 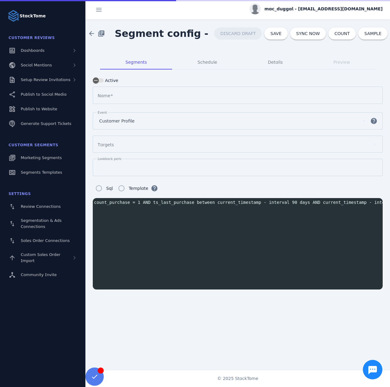 What do you see at coordinates (104, 96) in the screenshot?
I see `mat-label: Name` at bounding box center [104, 96].